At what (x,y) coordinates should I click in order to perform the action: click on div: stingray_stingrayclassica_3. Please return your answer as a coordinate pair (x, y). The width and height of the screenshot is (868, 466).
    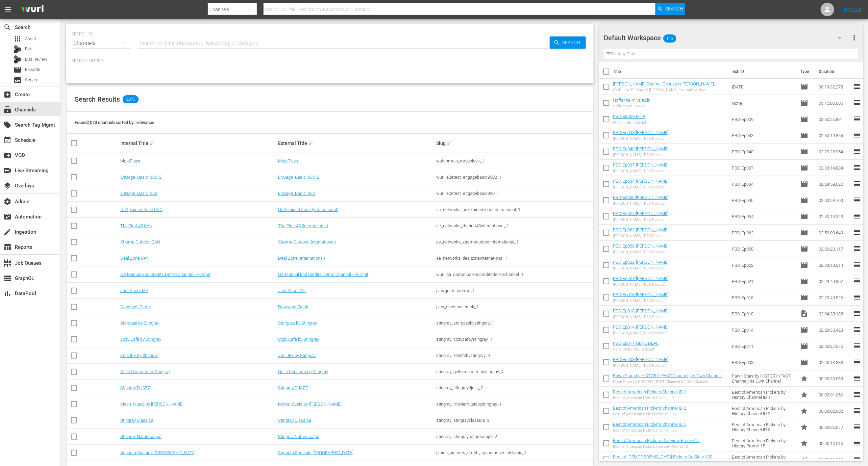
    Looking at the image, I should click on (514, 420).